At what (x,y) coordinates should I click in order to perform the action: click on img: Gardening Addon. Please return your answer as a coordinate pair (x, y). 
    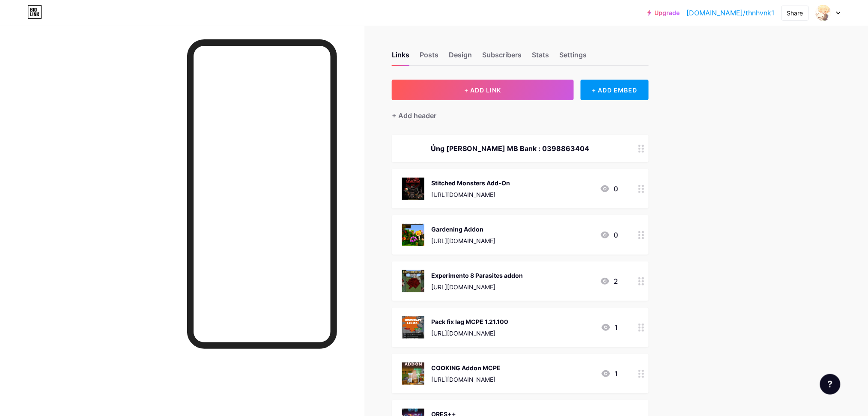
    Looking at the image, I should click on (413, 235).